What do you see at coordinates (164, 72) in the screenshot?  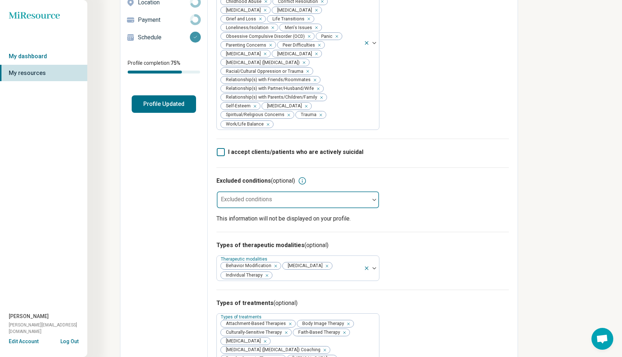 I see `div: Profile completion` at bounding box center [164, 72].